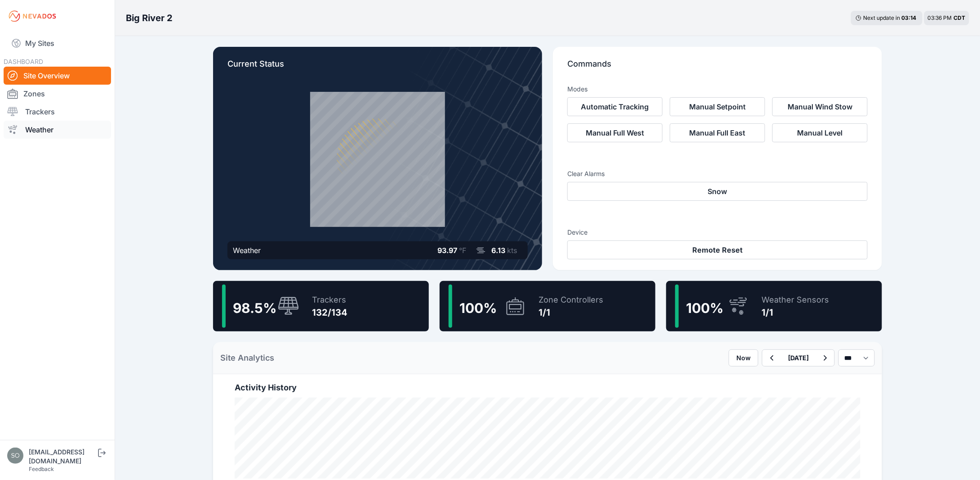 The width and height of the screenshot is (980, 480). What do you see at coordinates (615, 133) in the screenshot?
I see `button: Manual Full West` at bounding box center [615, 133].